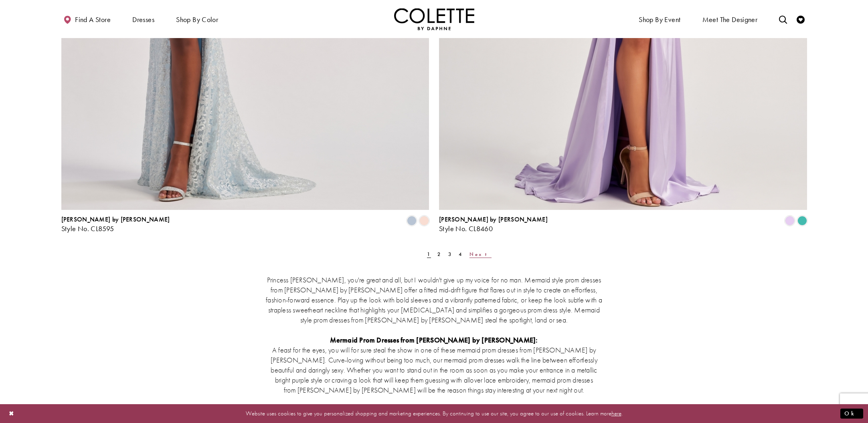 Image resolution: width=868 pixels, height=423 pixels. Describe the element at coordinates (730, 20) in the screenshot. I see `span: Meet the designer` at that location.